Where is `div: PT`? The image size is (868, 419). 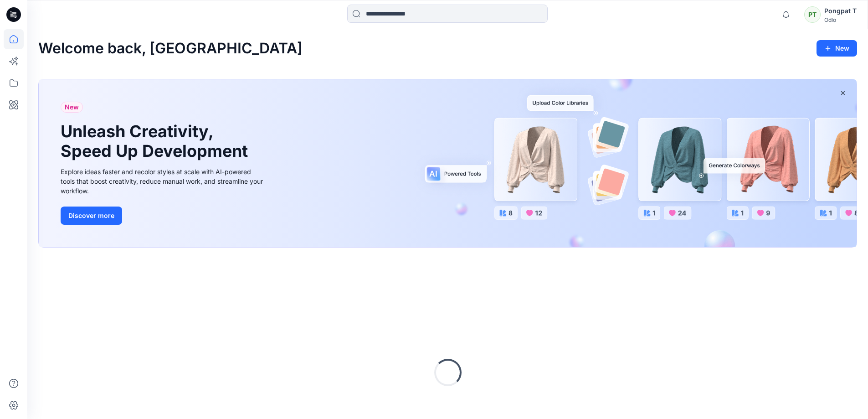
div: PT is located at coordinates (813, 15).